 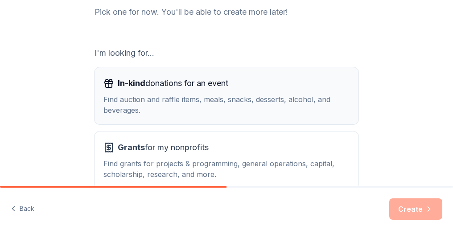 What do you see at coordinates (227, 96) in the screenshot?
I see `button: In-kinddonations for an eventFind auction and raffle items, meals, snacks, desserts, alcohol, and...` at bounding box center [227, 96].